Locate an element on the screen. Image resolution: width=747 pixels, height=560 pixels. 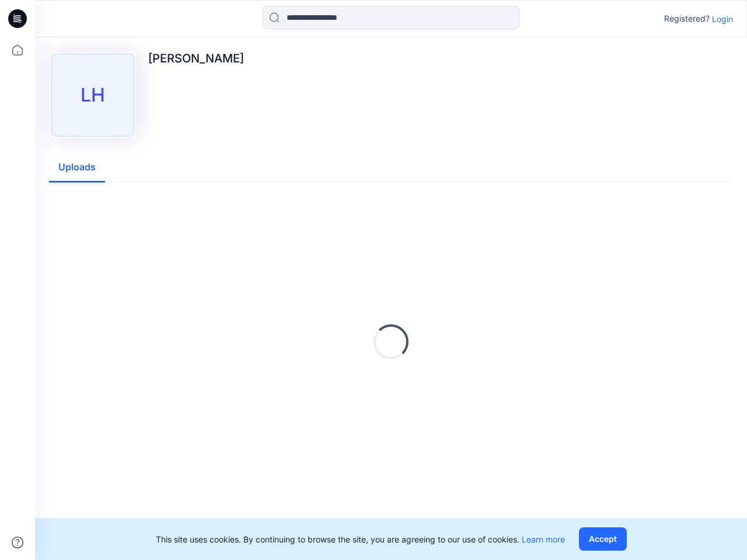
div: LH is located at coordinates (93, 95).